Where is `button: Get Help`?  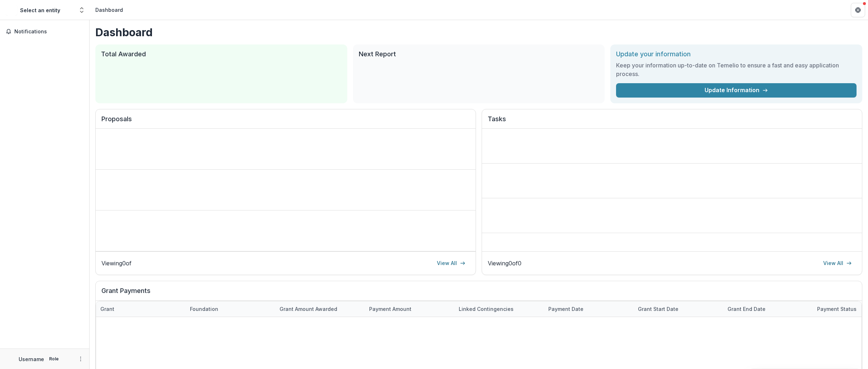
button: Get Help is located at coordinates (858, 10).